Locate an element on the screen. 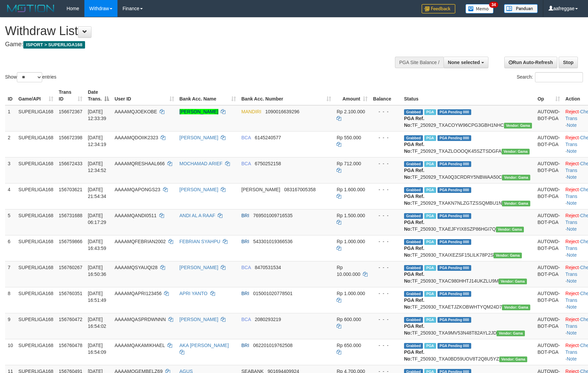 The image size is (588, 373). a: APRI YANTO is located at coordinates (193, 294).